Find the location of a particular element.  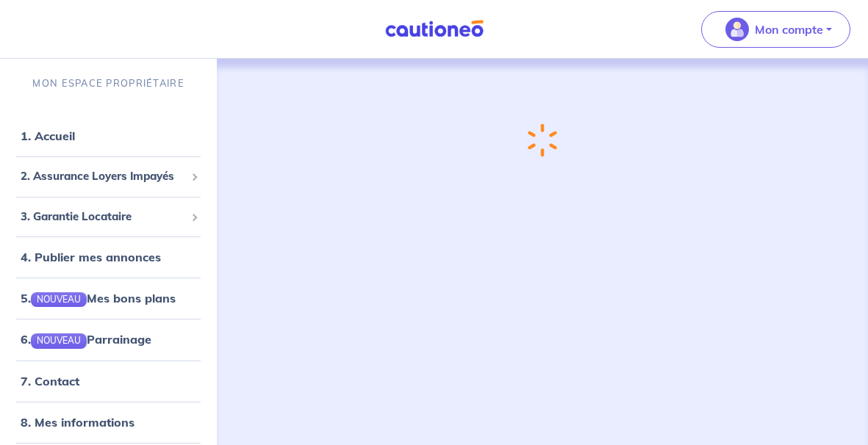

div: 5.NOUVEAUMes bons plans is located at coordinates (108, 299).